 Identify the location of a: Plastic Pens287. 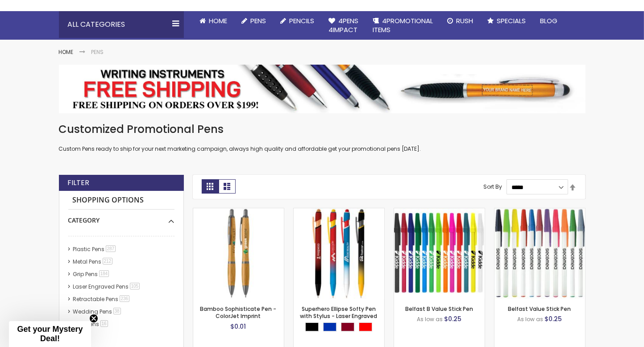
(95, 249).